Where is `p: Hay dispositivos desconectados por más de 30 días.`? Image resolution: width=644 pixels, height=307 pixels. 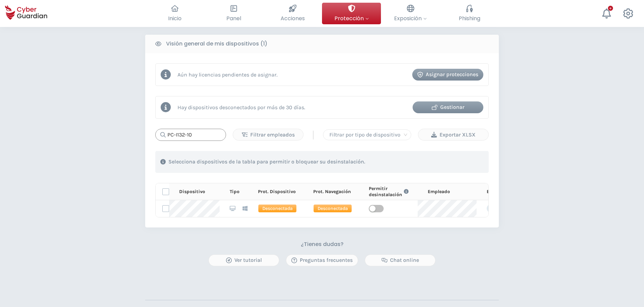
p: Hay dispositivos desconectados por más de 30 días. is located at coordinates (241, 107).